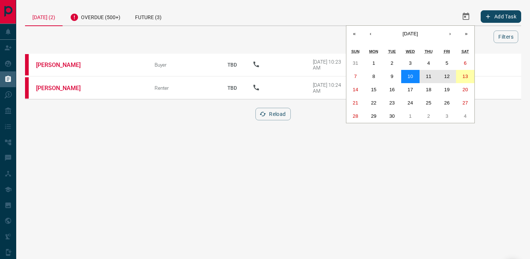 The width and height of the screenshot is (530, 259). I want to click on button: 7 September 2025, so click(356, 77).